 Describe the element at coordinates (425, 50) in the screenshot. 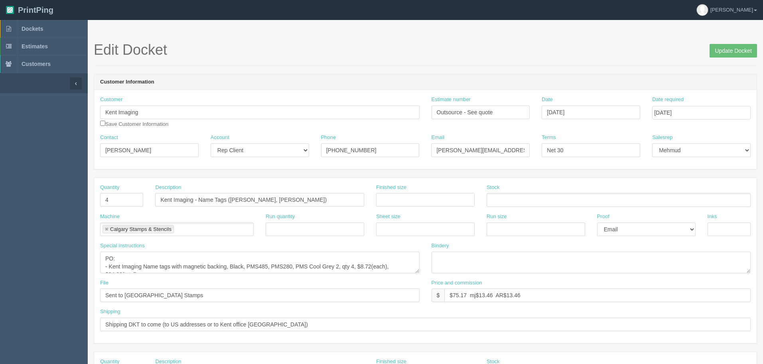

I see `h1: Edit Docket` at that location.